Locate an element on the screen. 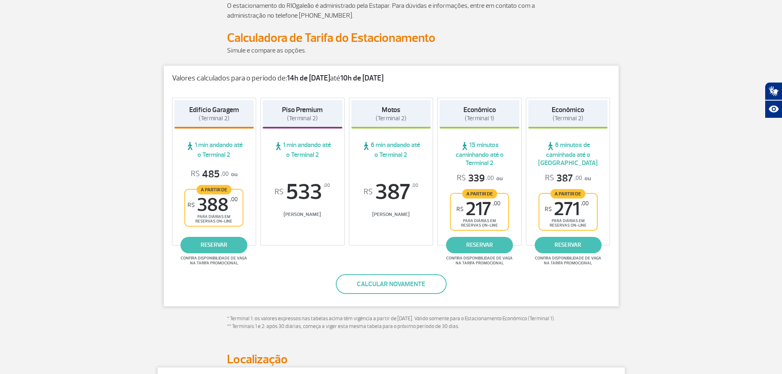 This screenshot has height=374, width=782. span: 485 is located at coordinates (210, 174).